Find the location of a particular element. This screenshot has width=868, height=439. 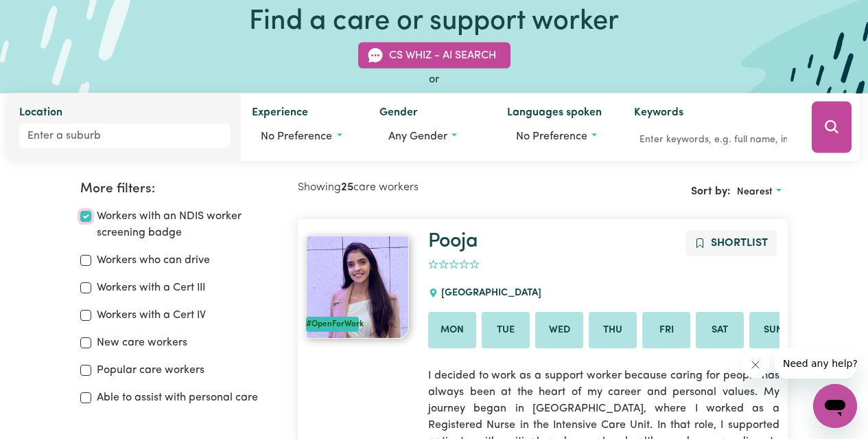

li: Available on Sun is located at coordinates (773, 330).